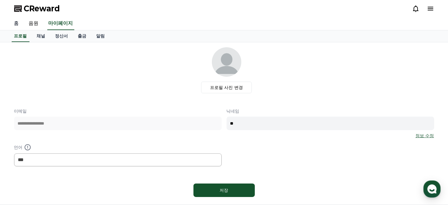 This screenshot has width=448, height=205. Describe the element at coordinates (21, 166) in the screenshot. I see `span: 홈` at that location.